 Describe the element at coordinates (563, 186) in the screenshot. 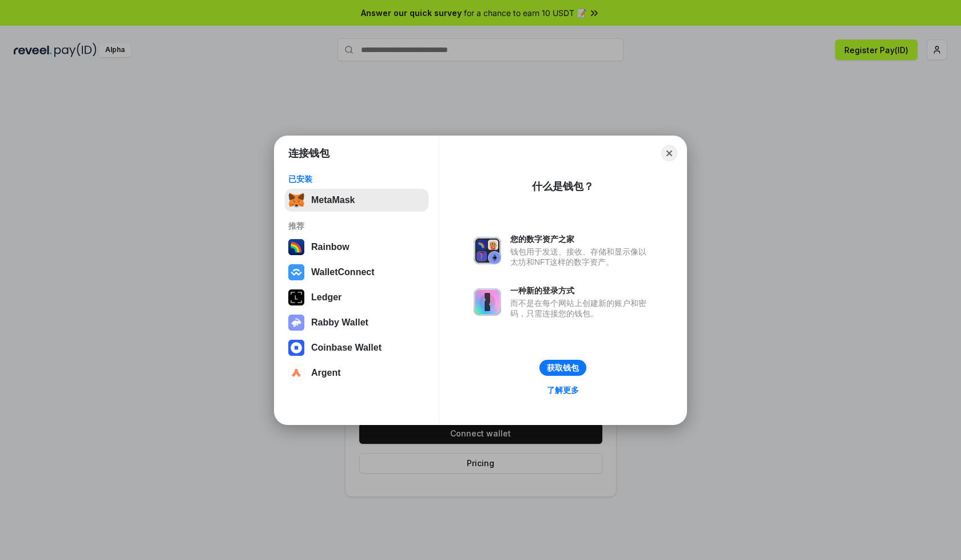

I see `div: 什么是钱包？` at that location.